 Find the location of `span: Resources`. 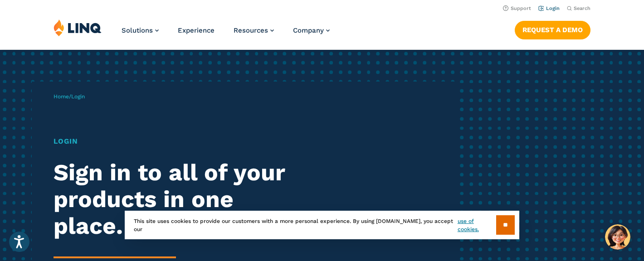

span: Resources is located at coordinates (250, 30).